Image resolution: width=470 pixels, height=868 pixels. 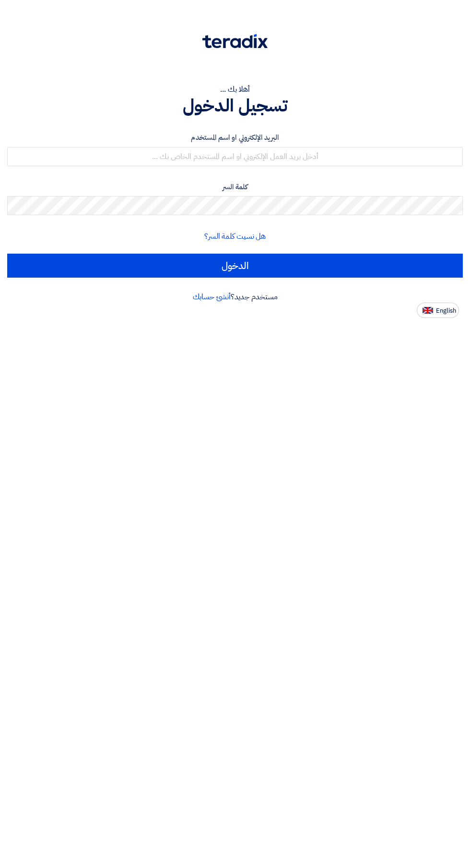 What do you see at coordinates (235, 156) in the screenshot?
I see `input: أدخل بريد العمل الإلكتروني او اسم المستخدم الخاص بك ...` at bounding box center [235, 156].